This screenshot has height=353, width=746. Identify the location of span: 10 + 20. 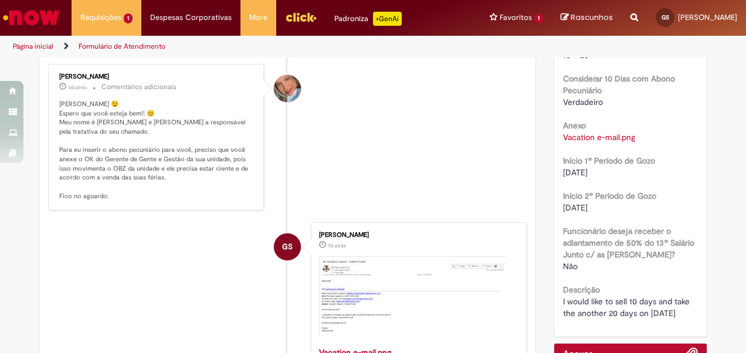
(576, 55).